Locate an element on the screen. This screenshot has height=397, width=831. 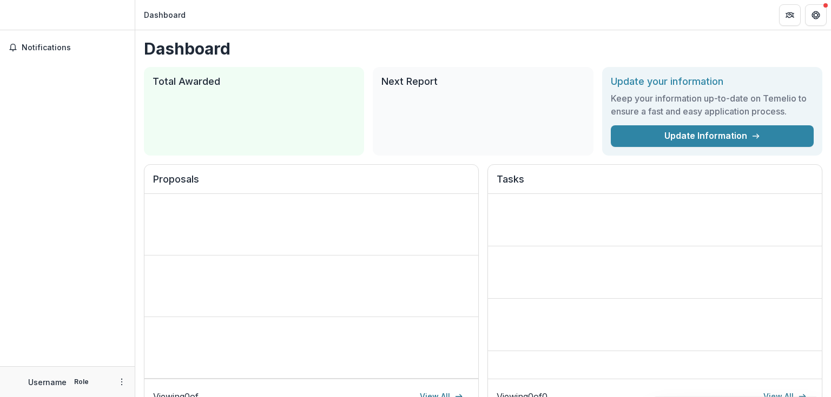
p: Role is located at coordinates (81, 382).